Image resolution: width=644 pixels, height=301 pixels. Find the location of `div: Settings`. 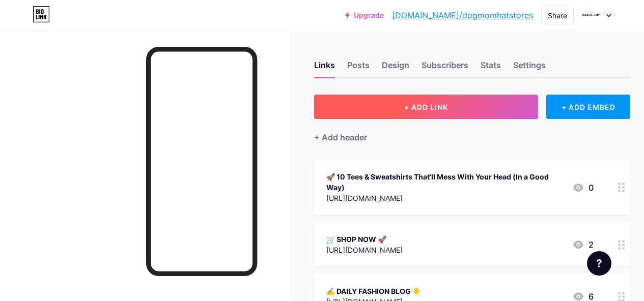

div: Settings is located at coordinates (530, 68).